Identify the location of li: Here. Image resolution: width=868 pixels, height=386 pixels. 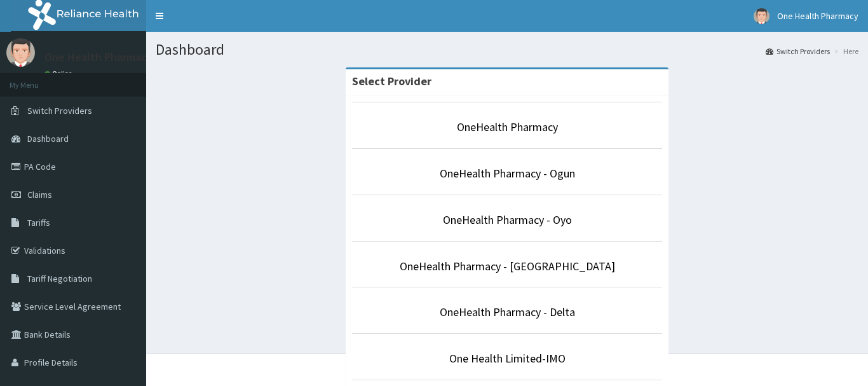
(844, 51).